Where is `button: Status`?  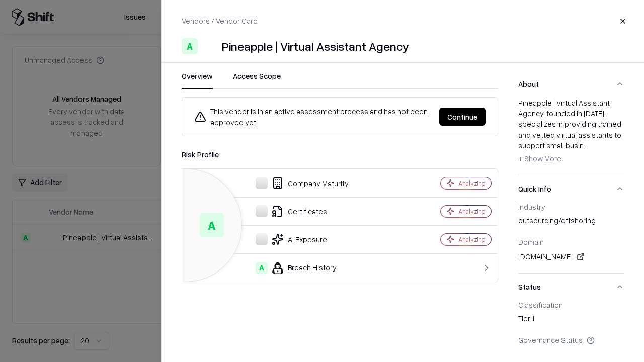 button: Status is located at coordinates (571, 287).